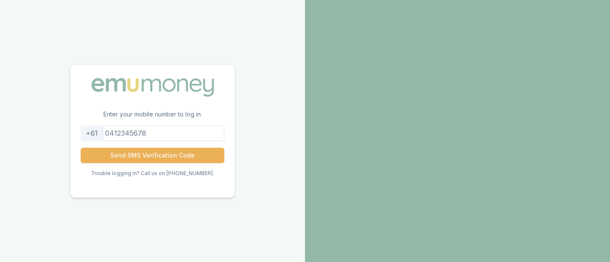 The height and width of the screenshot is (262, 610). What do you see at coordinates (152, 133) in the screenshot?
I see `input: 0412345678` at bounding box center [152, 133].